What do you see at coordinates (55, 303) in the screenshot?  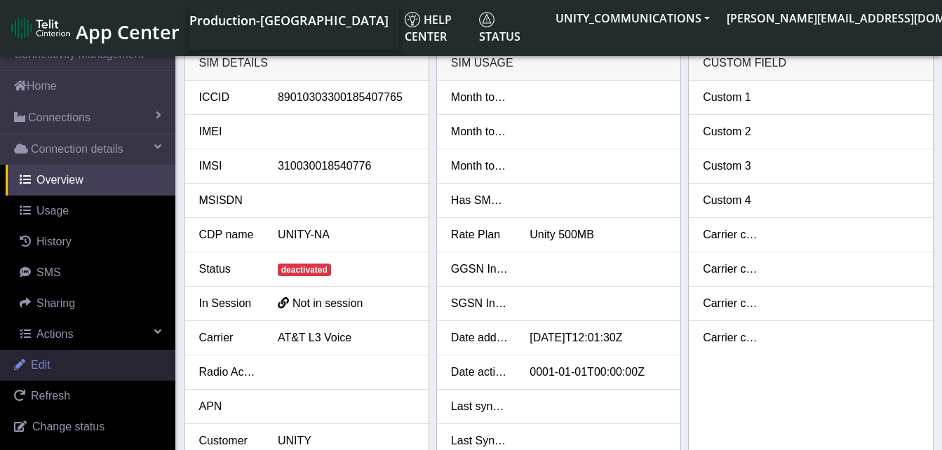 I see `span: Sharing` at bounding box center [55, 303].